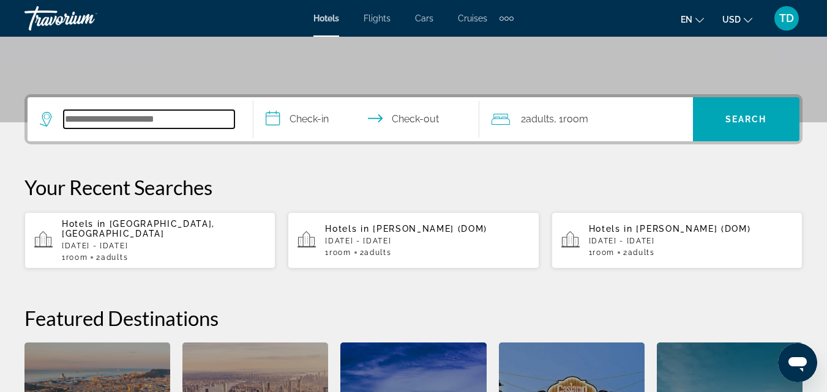 Image resolution: width=827 pixels, height=392 pixels. I want to click on button: Travelers: 2 adults, 0 children, so click(586, 119).